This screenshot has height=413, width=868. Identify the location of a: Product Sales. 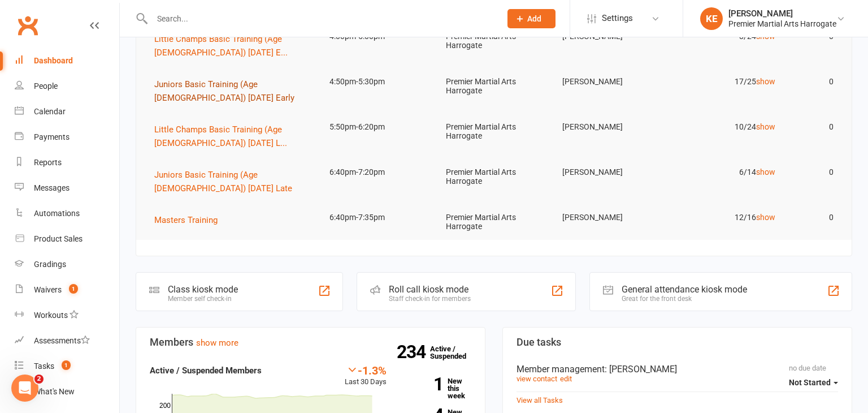
(66, 238).